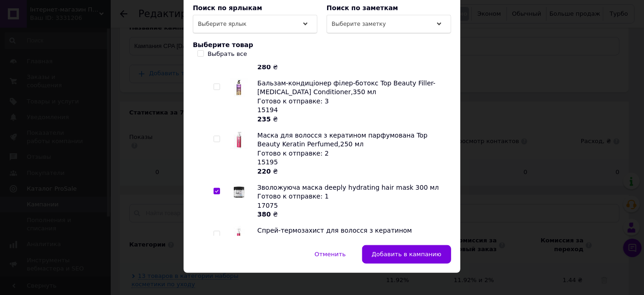 The image size is (644, 295). What do you see at coordinates (352, 154) in the screenshot?
I see `div: Готово к отправке: 2` at bounding box center [352, 154].